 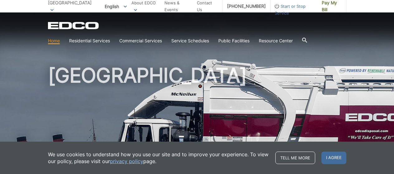 What do you see at coordinates (234, 41) in the screenshot?
I see `a: Public Facilities` at bounding box center [234, 41].